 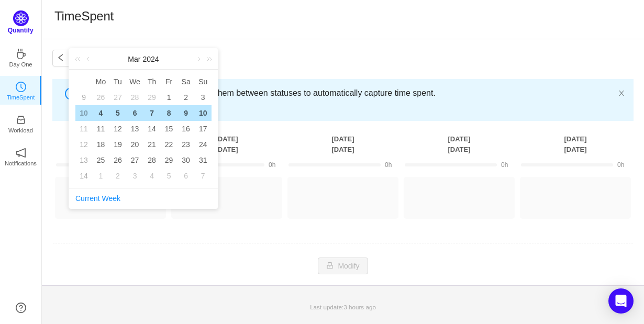 What do you see at coordinates (118, 144) in the screenshot?
I see `td: March 19, 2024` at bounding box center [118, 144].